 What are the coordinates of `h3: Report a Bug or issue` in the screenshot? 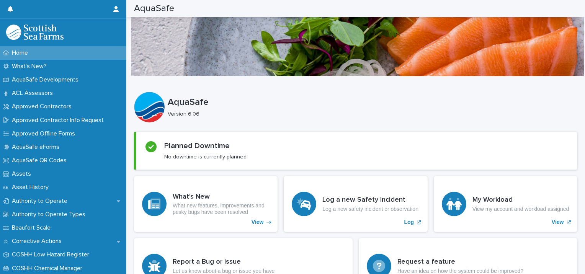 It's located at (224, 262).